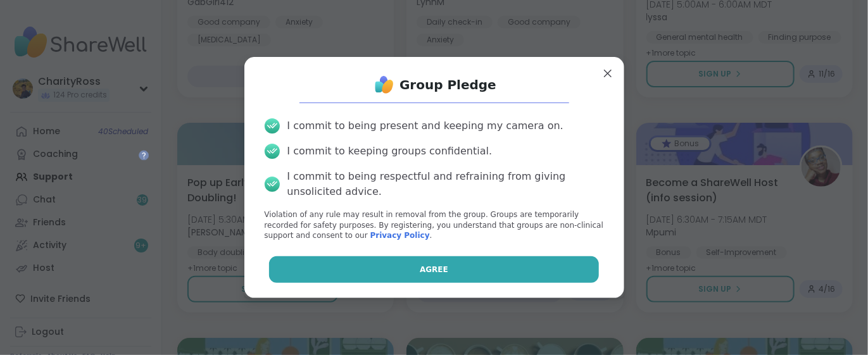 Image resolution: width=868 pixels, height=355 pixels. Describe the element at coordinates (425, 126) in the screenshot. I see `div: I commit to being present and keeping my camera on.` at that location.